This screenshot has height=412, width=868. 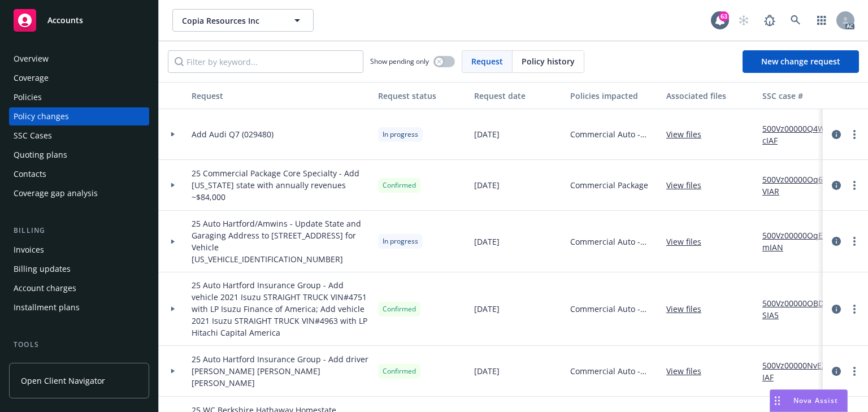 I want to click on div: 63, so click(x=724, y=17).